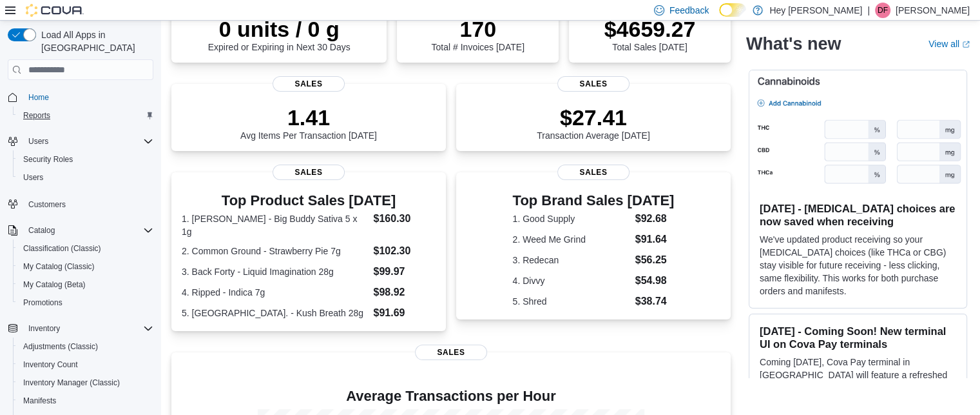 Image resolution: width=980 pixels, height=415 pixels. I want to click on p: $4659.27, so click(650, 29).